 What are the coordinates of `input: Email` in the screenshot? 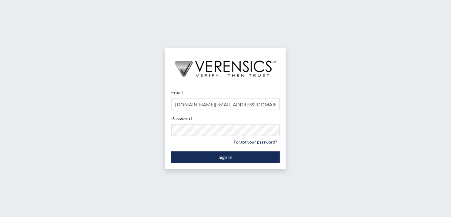 It's located at (225, 104).